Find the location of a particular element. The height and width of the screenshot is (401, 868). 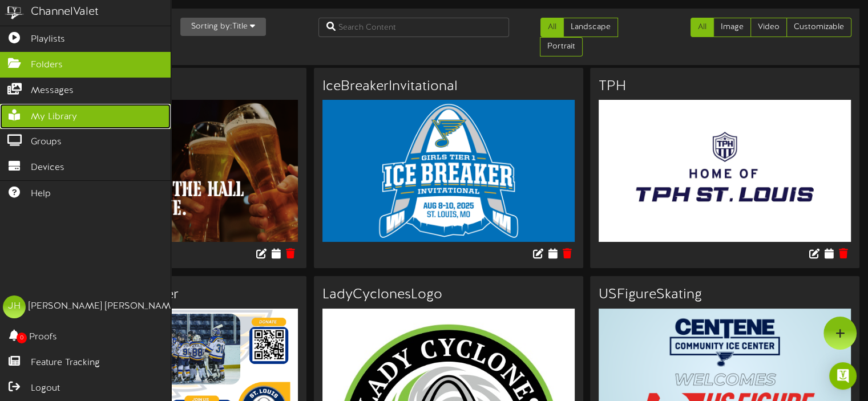

span: Groups is located at coordinates (47, 142).